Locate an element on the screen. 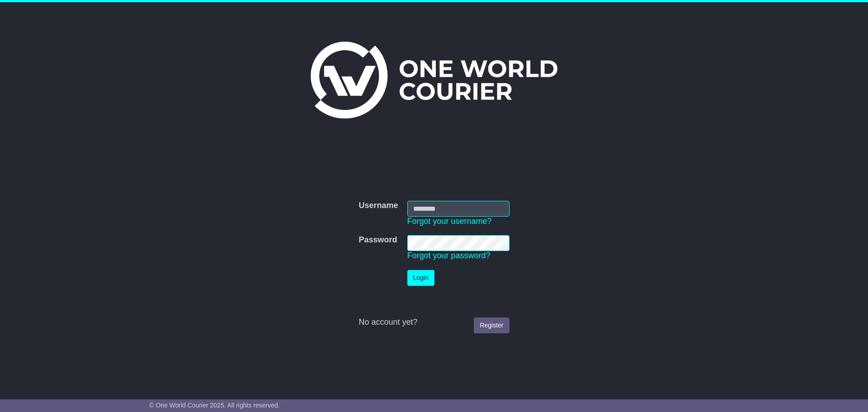  a: Forgot your username? is located at coordinates (449, 221).